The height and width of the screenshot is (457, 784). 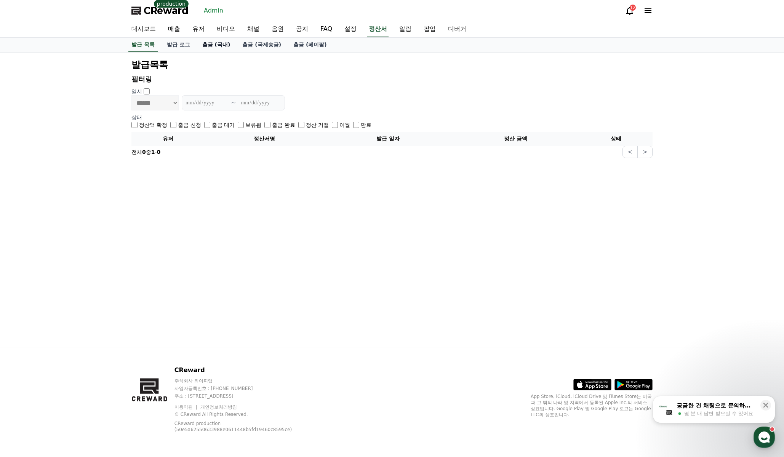 What do you see at coordinates (283, 125) in the screenshot?
I see `label: 출금 완료` at bounding box center [283, 125].